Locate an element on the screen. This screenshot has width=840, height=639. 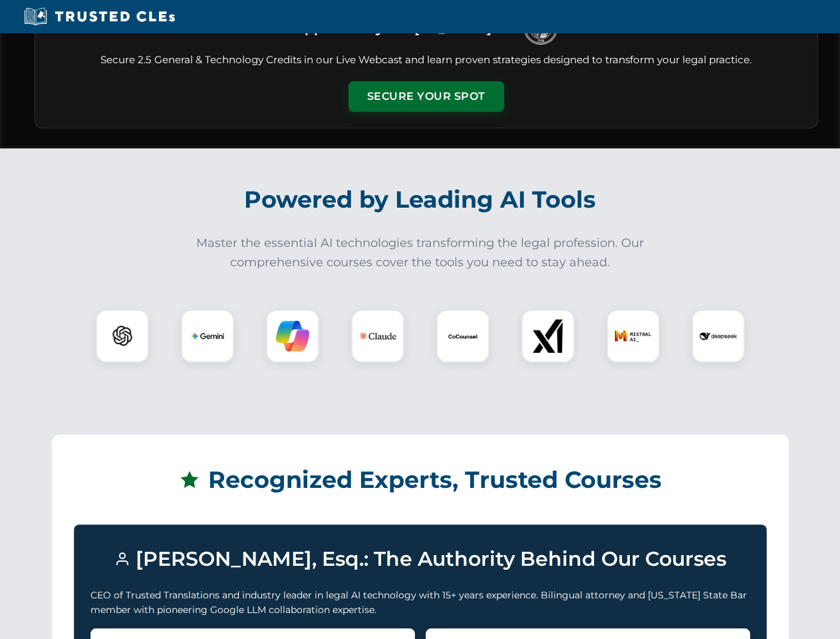
div: Claude is located at coordinates (378, 336).